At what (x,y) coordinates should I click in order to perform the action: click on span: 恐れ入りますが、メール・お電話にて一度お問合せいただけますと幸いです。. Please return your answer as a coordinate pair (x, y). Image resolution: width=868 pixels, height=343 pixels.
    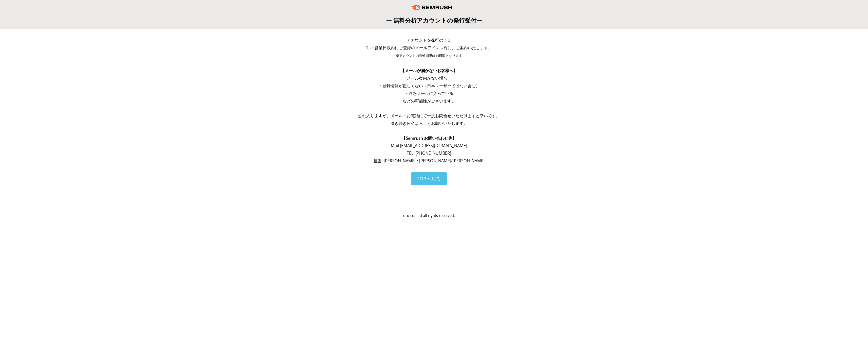
    Looking at the image, I should click on (429, 115).